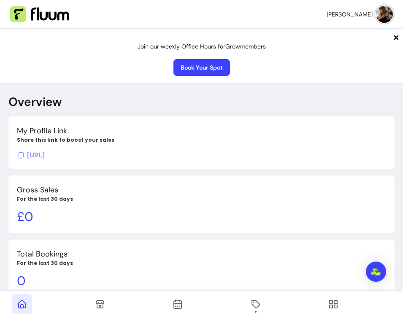 This screenshot has width=403, height=324. Describe the element at coordinates (201, 131) in the screenshot. I see `p: My Profile Link` at that location.